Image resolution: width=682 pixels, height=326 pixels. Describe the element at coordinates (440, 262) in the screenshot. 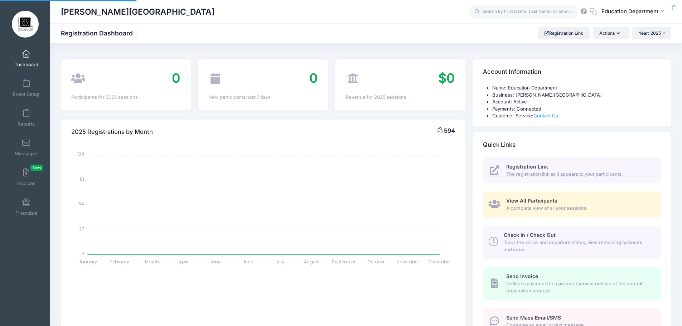

I see `tspan: December` at that location.